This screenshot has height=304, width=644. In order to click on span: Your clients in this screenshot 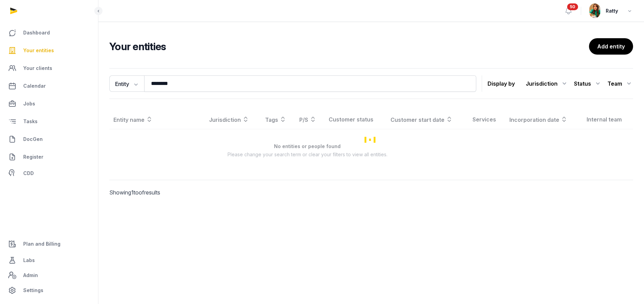, I will do `click(38, 69)`.